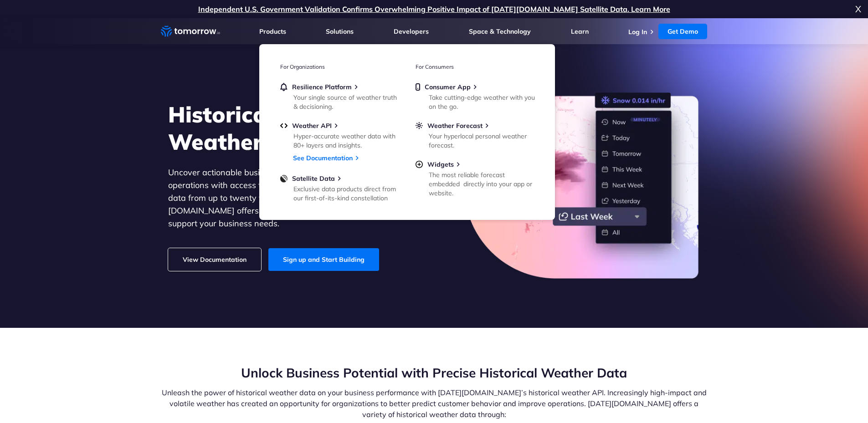 The image size is (868, 423). Describe the element at coordinates (346, 102) in the screenshot. I see `div: Your single source of weather truth & decisioning.` at that location.